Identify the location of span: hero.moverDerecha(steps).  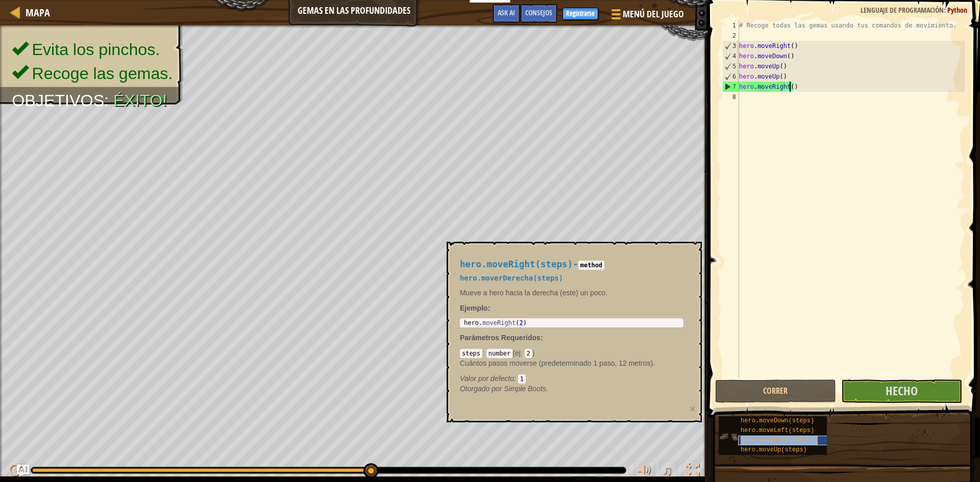
(512, 278).